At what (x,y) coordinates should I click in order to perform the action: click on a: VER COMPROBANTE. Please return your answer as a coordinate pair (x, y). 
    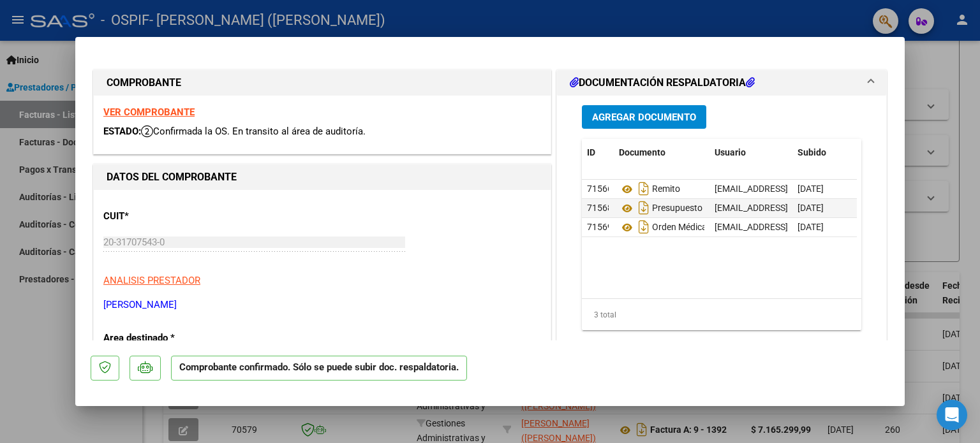
    Looking at the image, I should click on (148, 112).